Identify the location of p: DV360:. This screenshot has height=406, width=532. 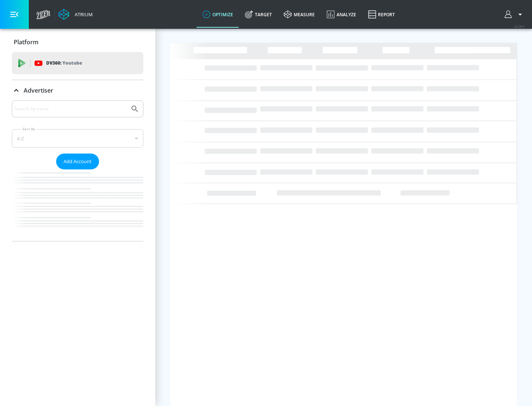
(64, 63).